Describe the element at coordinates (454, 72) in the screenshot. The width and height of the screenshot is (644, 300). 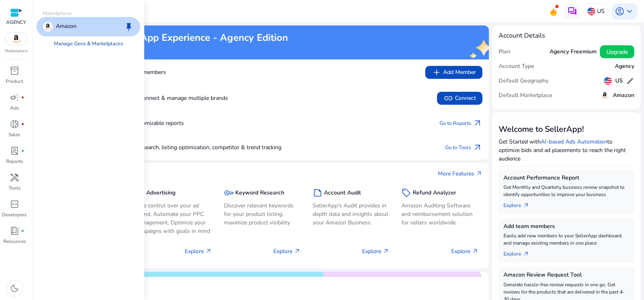
I see `button: addAdd Member` at that location.